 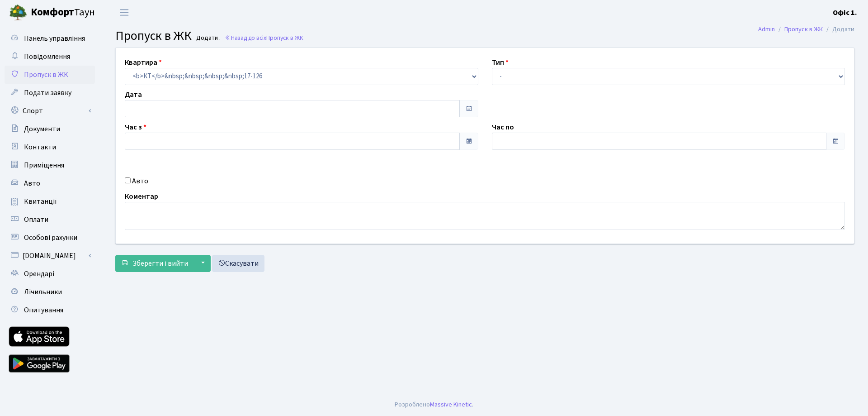 What do you see at coordinates (50, 129) in the screenshot?
I see `a: Документи` at bounding box center [50, 129].